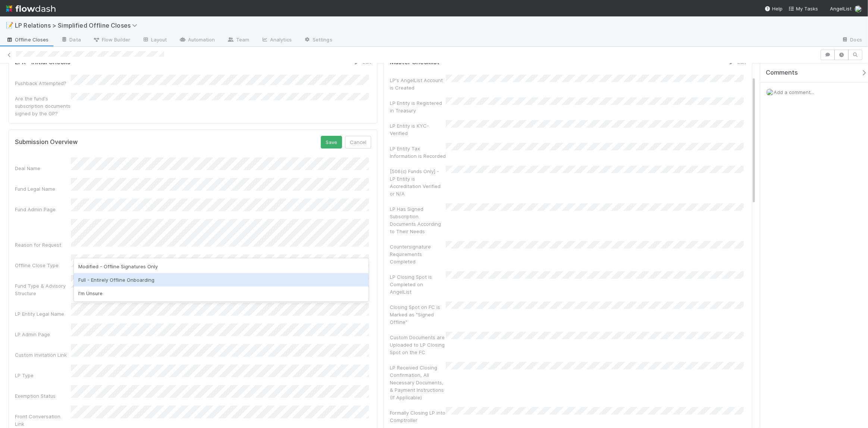 The image size is (868, 428). What do you see at coordinates (418, 254) in the screenshot?
I see `div: Countersignature Requirements Completed` at bounding box center [418, 254].